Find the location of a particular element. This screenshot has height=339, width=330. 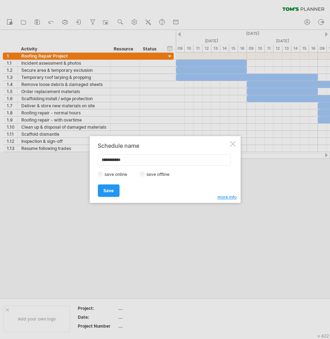

a: Save is located at coordinates (108, 191).